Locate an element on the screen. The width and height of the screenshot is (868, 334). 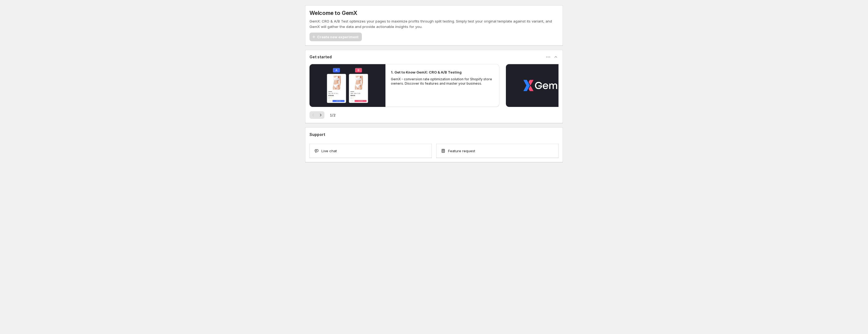
h3: Get started is located at coordinates (321, 57).